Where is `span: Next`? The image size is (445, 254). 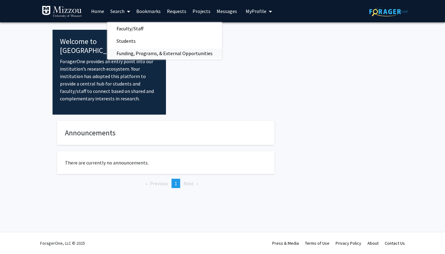
span: Next is located at coordinates (189, 183).